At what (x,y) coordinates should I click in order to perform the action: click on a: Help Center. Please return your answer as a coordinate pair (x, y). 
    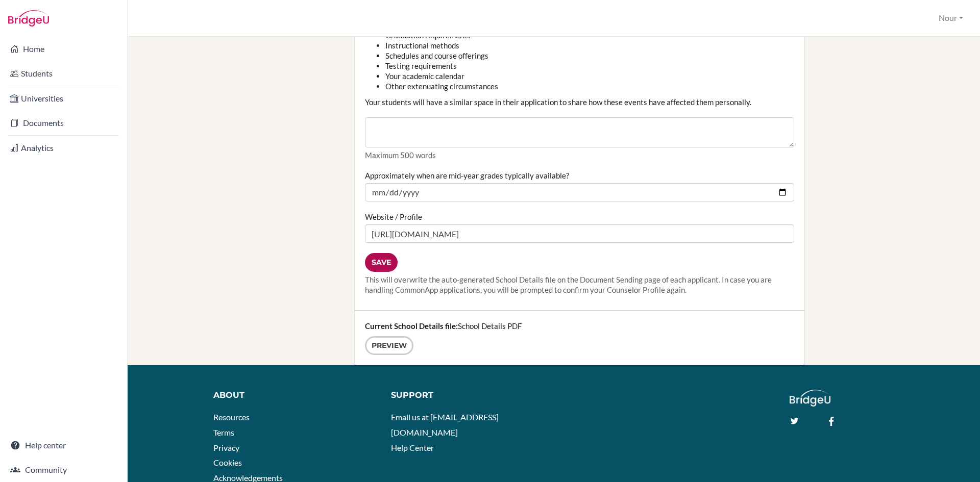
    Looking at the image, I should click on (412, 447).